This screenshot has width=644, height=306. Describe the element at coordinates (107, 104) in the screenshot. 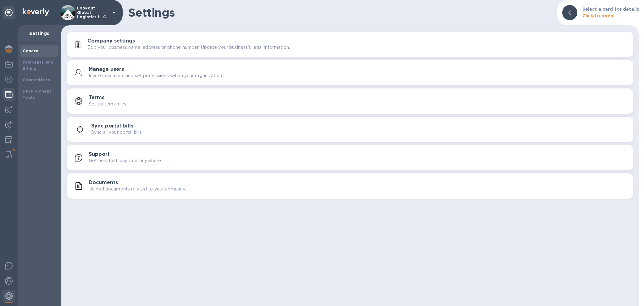

I see `p: Set up term rules` at that location.